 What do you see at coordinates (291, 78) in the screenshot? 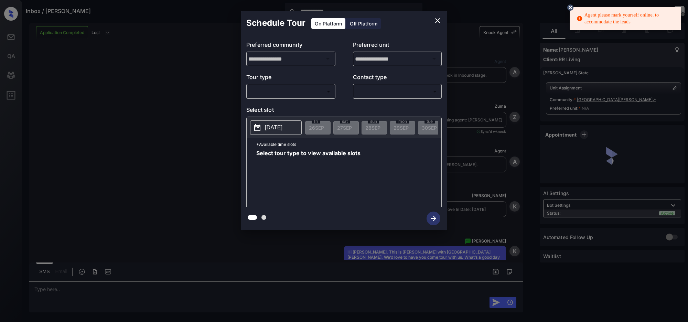
I see `p: Tour type` at bounding box center [291, 78].